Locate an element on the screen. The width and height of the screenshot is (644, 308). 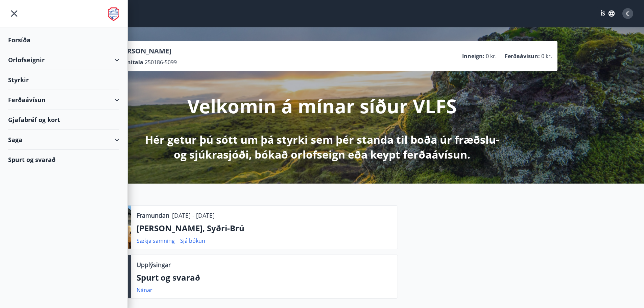
p: Ferðaávísun : is located at coordinates (523, 56).